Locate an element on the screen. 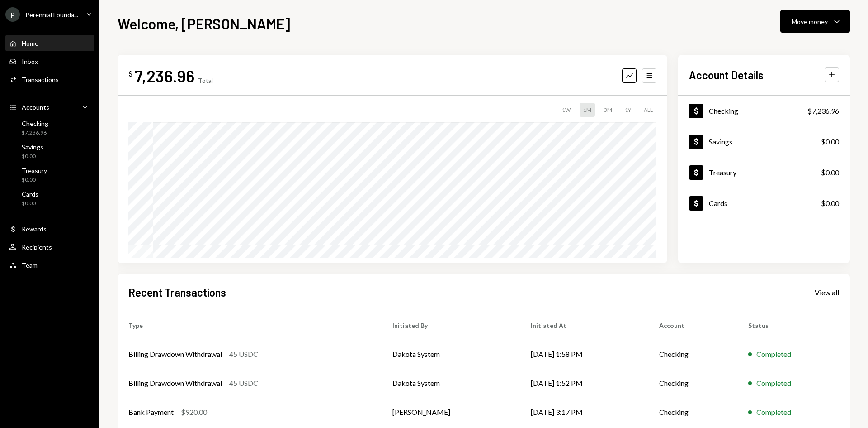 The image size is (868, 428). div: Home is located at coordinates (30, 43).